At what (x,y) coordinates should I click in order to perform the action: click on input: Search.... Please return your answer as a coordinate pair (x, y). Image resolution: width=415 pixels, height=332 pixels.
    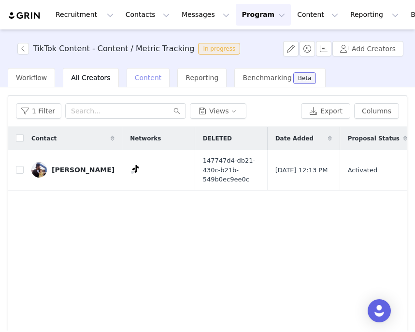
    Looking at the image, I should click on (126, 111).